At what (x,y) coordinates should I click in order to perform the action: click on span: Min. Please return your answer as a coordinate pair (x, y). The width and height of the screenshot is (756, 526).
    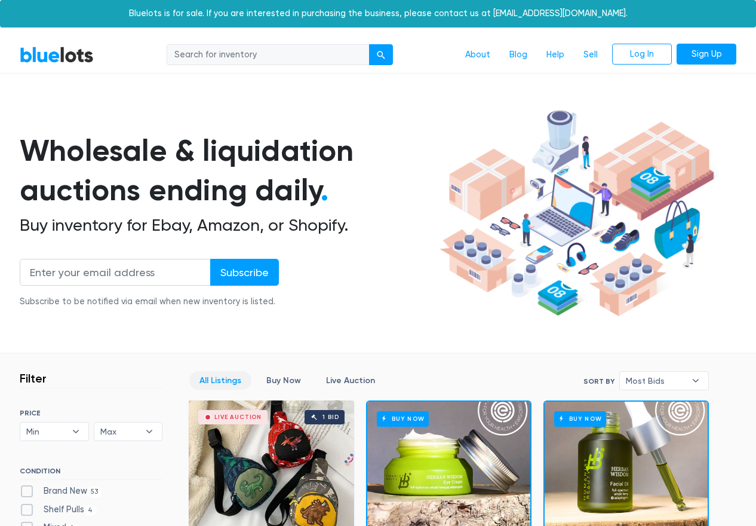
    Looking at the image, I should click on (46, 431).